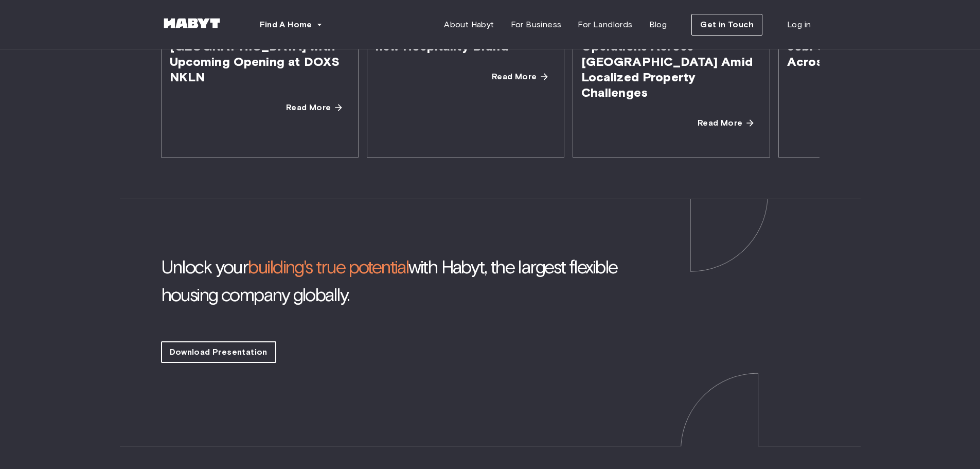 This screenshot has width=980, height=469. What do you see at coordinates (469, 24) in the screenshot?
I see `span: About Habyt` at bounding box center [469, 24].